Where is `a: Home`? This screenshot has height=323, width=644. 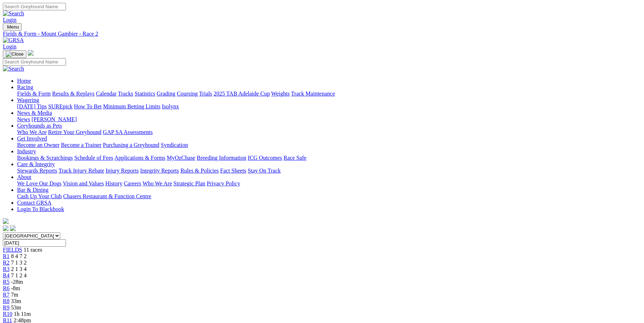
a: Home is located at coordinates (24, 81).